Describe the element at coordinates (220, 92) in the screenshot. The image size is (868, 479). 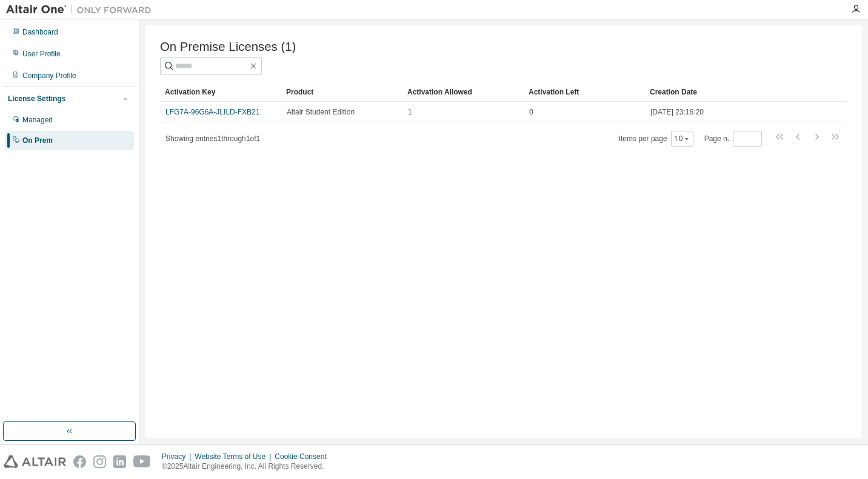
I see `div: Activation Key` at that location.